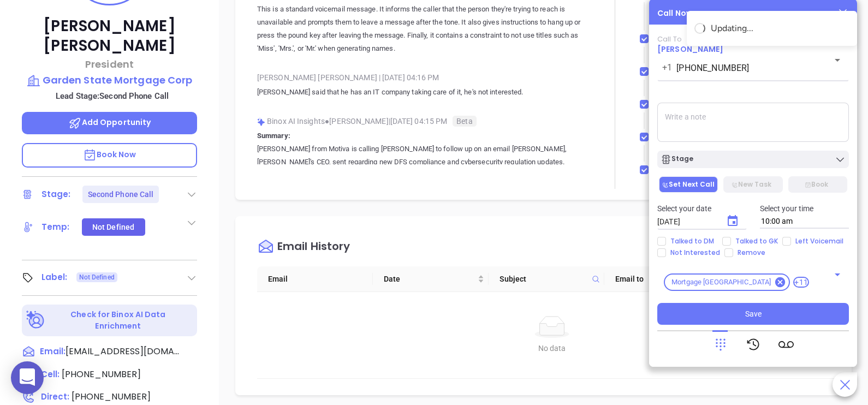  I want to click on img: svg%3e, so click(261, 122).